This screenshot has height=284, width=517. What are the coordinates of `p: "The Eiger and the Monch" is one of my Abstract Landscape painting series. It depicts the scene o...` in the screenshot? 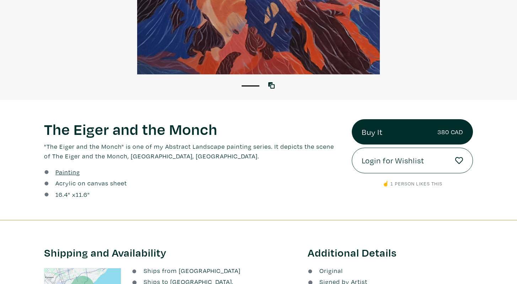 It's located at (193, 151).